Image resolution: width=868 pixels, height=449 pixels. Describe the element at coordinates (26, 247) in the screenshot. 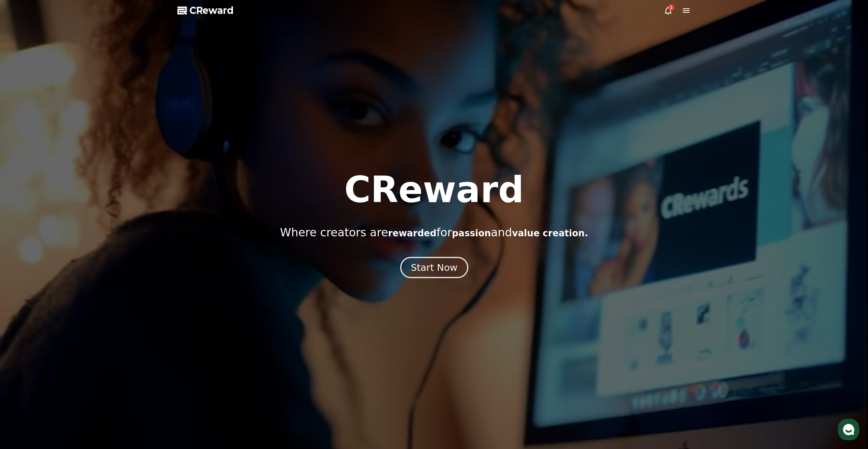

I see `a: Home` at that location.